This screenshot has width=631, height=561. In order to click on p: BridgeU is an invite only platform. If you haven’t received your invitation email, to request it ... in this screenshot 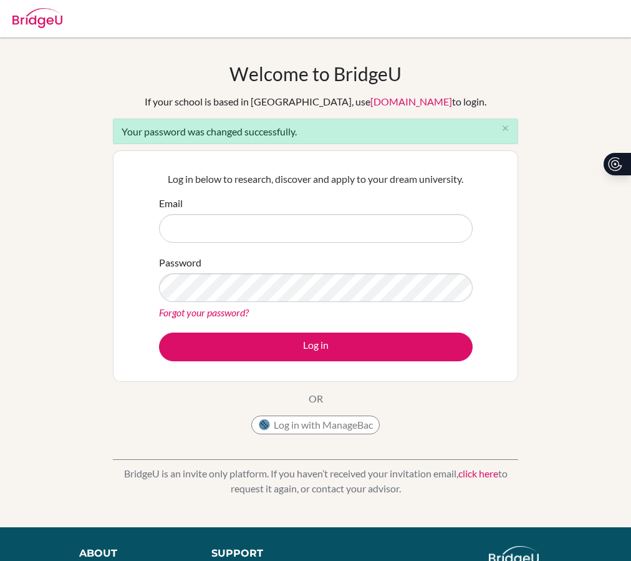, I will do `click(316, 481)`.